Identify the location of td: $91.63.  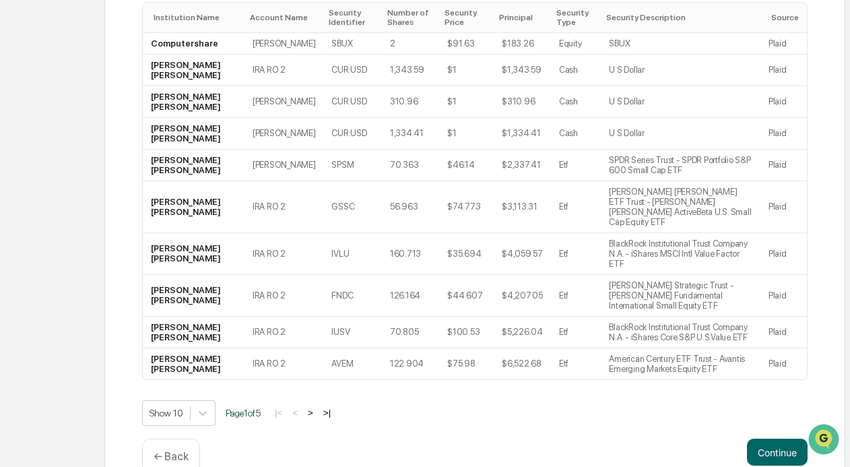
(466, 44).